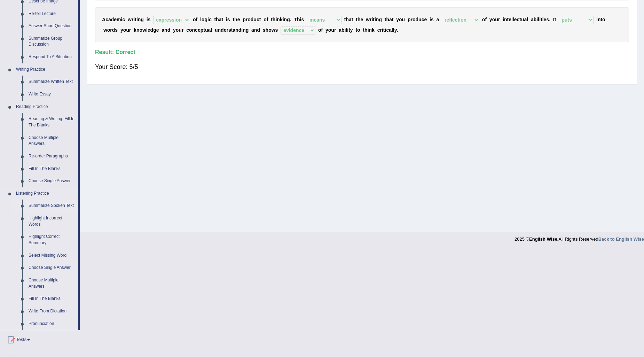 The width and height of the screenshot is (644, 357). Describe the element at coordinates (621, 239) in the screenshot. I see `a: Back to English Wise` at that location.